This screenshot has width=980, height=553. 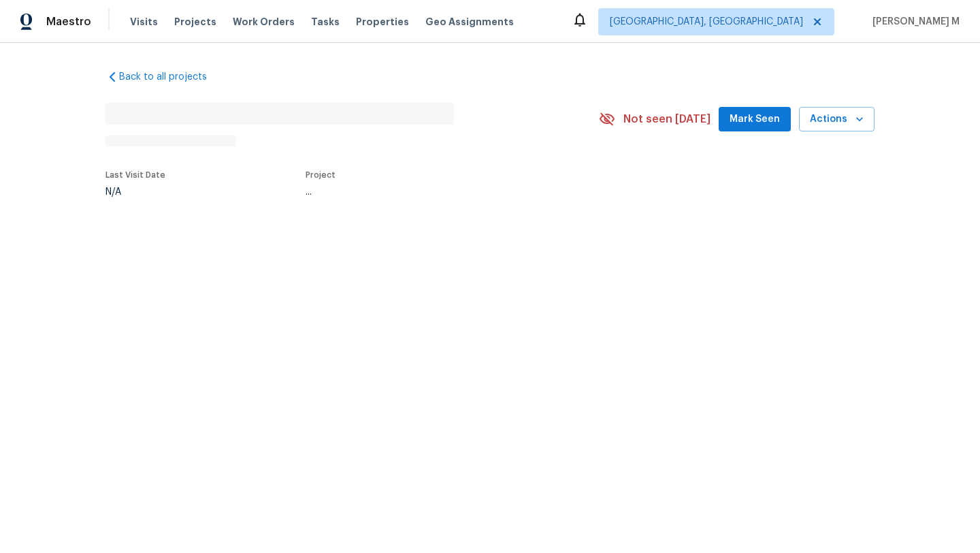 What do you see at coordinates (195, 21) in the screenshot?
I see `span: Projects` at bounding box center [195, 21].